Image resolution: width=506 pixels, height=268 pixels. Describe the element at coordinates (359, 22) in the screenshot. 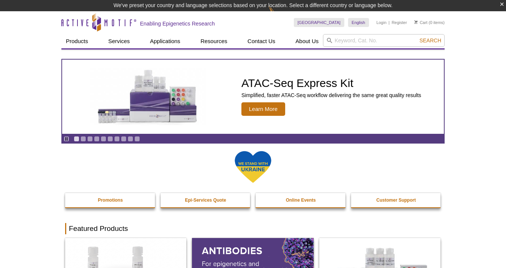

I see `a: English` at that location.